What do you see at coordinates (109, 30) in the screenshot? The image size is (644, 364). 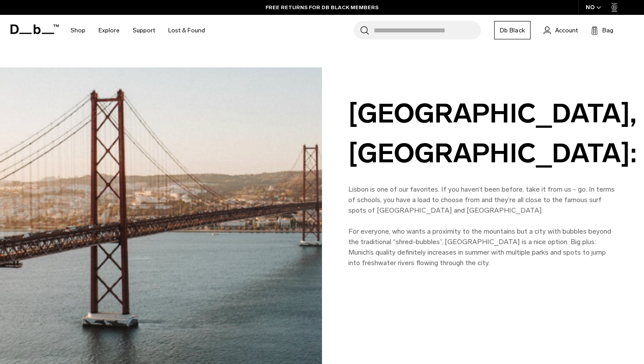 I see `a: Explore` at bounding box center [109, 30].